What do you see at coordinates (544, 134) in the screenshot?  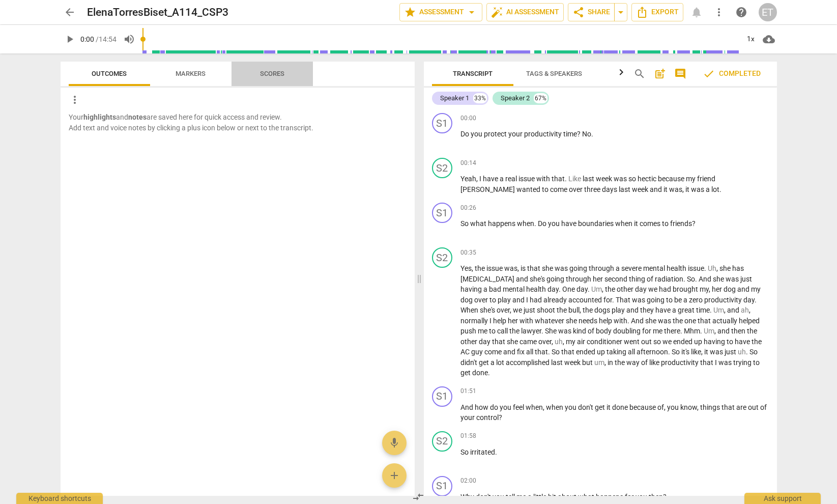 I see `span: productivity` at bounding box center [544, 134].